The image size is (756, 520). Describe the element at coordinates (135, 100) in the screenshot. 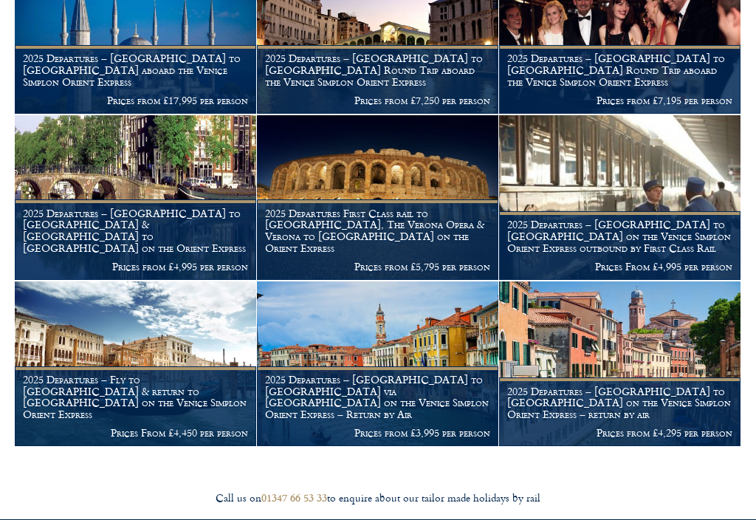

I see `p: Prices from £17,995 per person` at that location.